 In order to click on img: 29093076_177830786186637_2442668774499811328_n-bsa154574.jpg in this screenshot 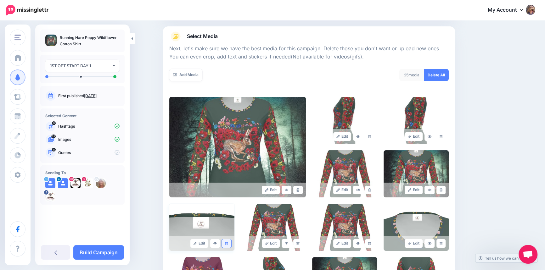, I will do `click(88, 184)`.